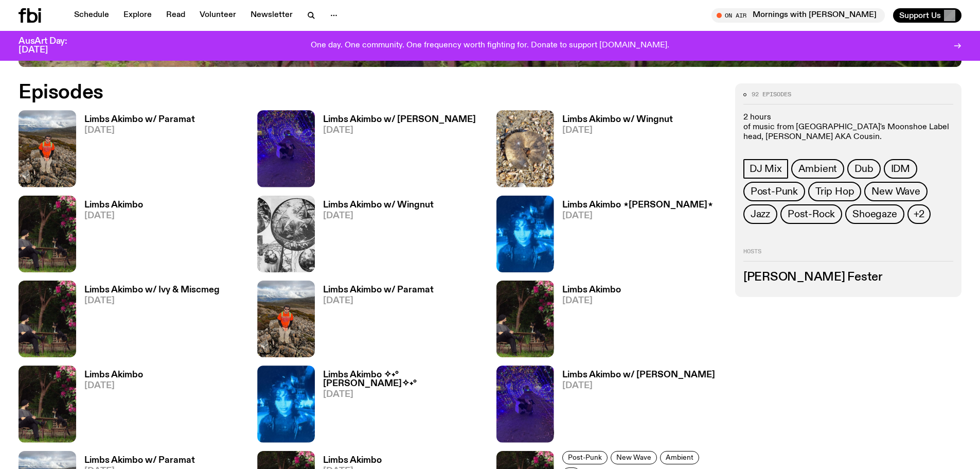 Image resolution: width=980 pixels, height=469 pixels. What do you see at coordinates (874, 214) in the screenshot?
I see `a: Shoegaze` at bounding box center [874, 214].